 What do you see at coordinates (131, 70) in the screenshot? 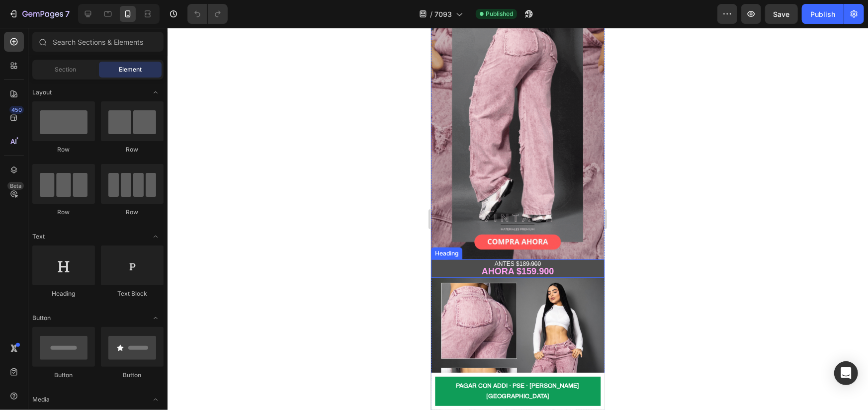
I see `span: Element` at bounding box center [131, 70].